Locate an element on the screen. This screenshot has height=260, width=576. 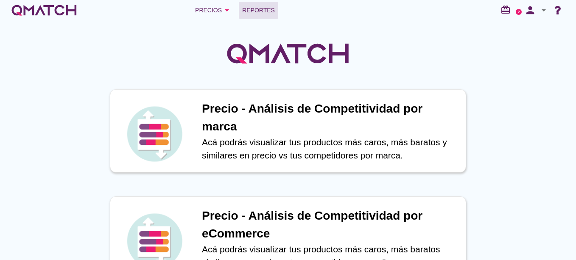
a: Reportes is located at coordinates (258, 10).